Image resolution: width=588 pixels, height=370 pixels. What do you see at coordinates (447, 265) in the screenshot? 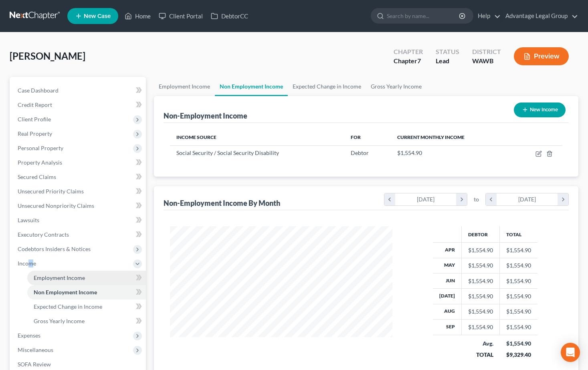
I see `th: May` at bounding box center [447, 265].